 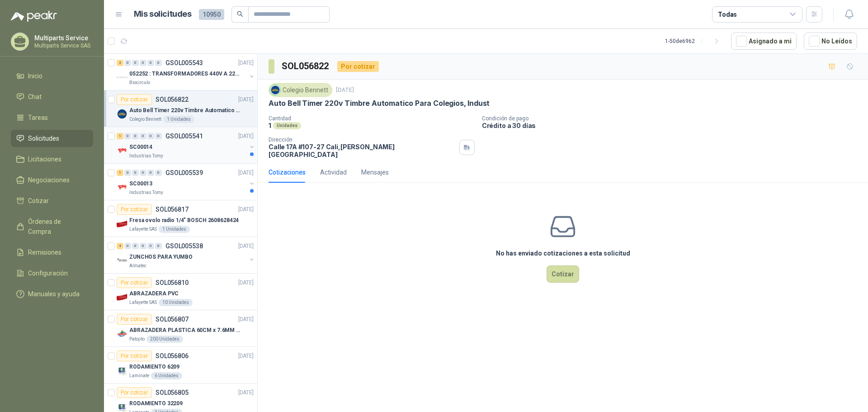 I want to click on div: Actividad, so click(x=333, y=173).